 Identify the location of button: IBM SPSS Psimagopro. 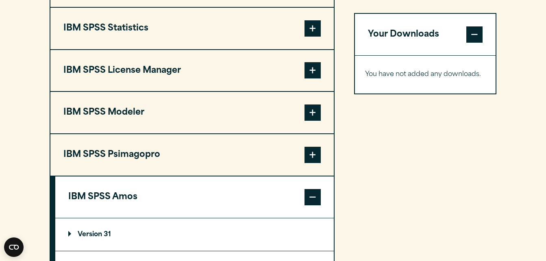
(192, 155).